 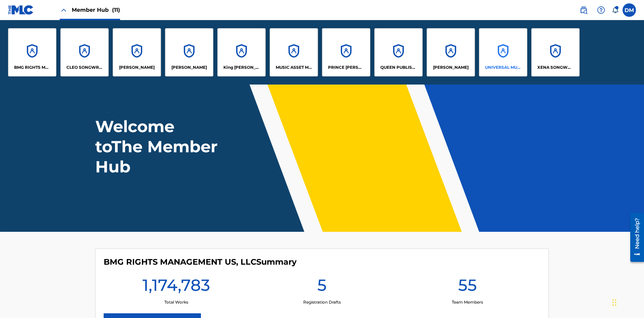 I want to click on p: UNIVERSAL MUSIC PUB GROUP, so click(x=503, y=67).